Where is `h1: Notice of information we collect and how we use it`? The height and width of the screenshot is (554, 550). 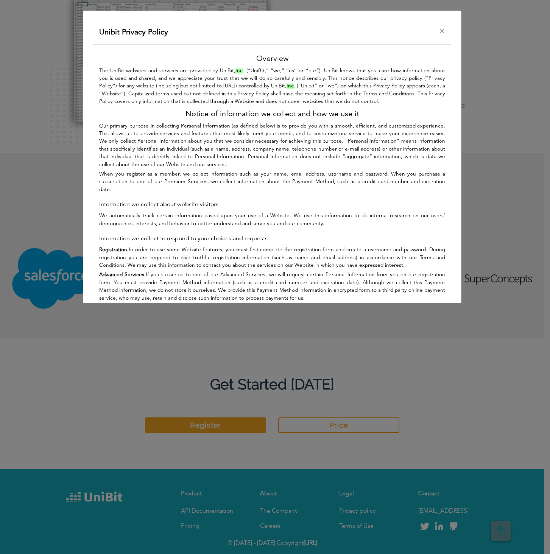
h1: Notice of information we collect and how we use it is located at coordinates (272, 114).